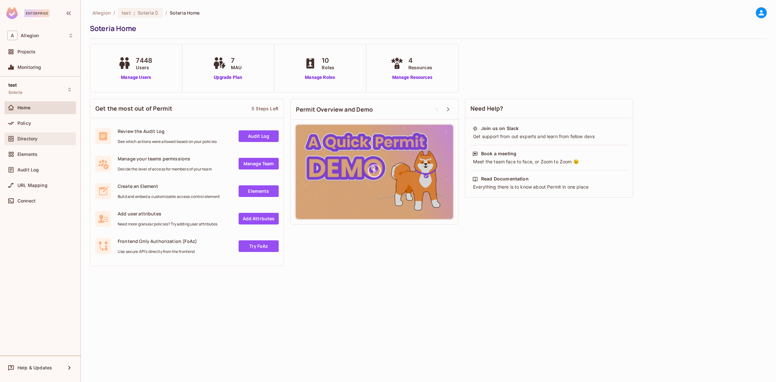 The height and width of the screenshot is (382, 776). What do you see at coordinates (12, 13) in the screenshot?
I see `img: SReyMgAAAABJRU5ErkJggg==` at bounding box center [12, 13].